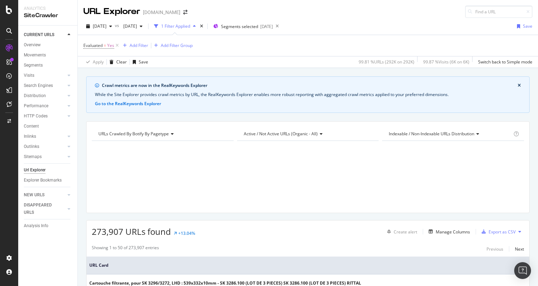 Image resolution: width=538 pixels, height=286 pixels. I want to click on div: HTTP Codes, so click(36, 116).